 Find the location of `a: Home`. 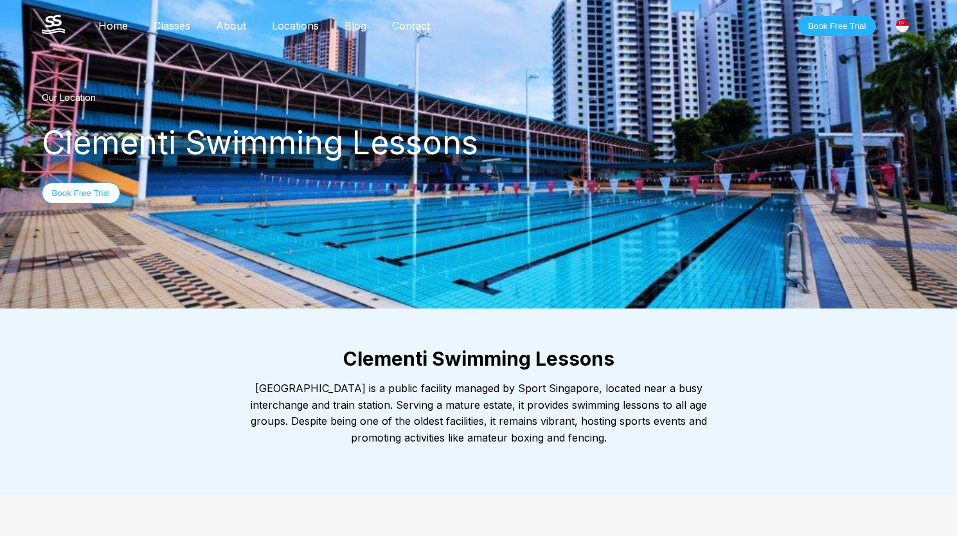

a: Home is located at coordinates (113, 26).